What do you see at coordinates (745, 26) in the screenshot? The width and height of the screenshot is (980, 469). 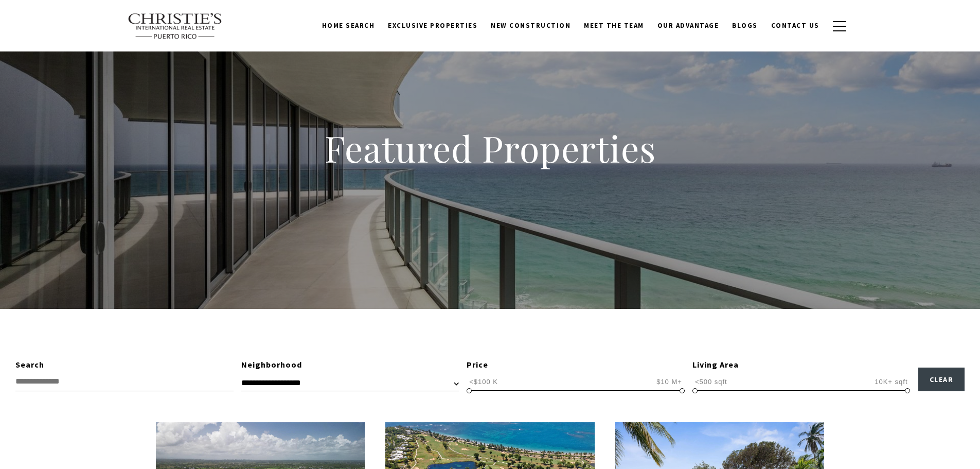 I see `span: Blogs` at bounding box center [745, 26].